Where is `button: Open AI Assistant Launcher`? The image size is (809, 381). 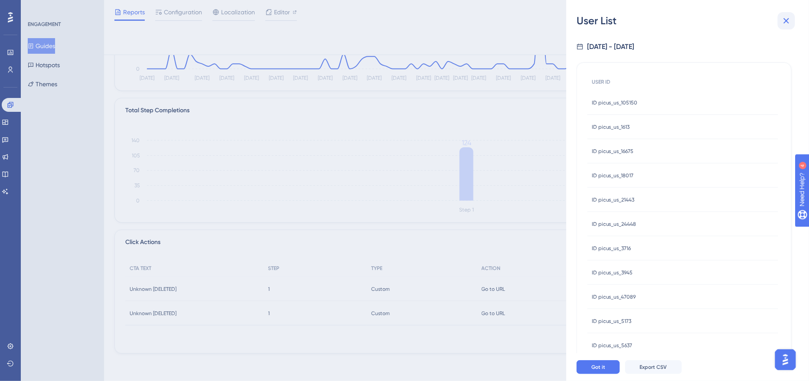
button: Open AI Assistant Launcher is located at coordinates (13, 13).